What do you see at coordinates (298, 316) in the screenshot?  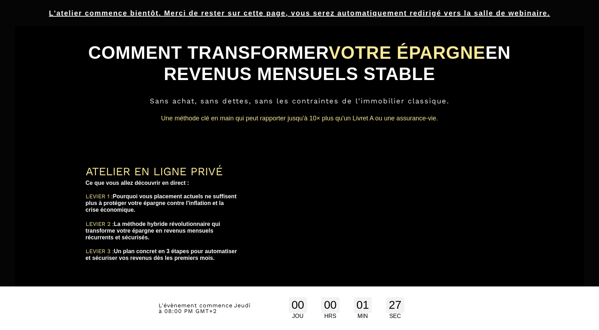 I see `div: JOU` at bounding box center [298, 316].